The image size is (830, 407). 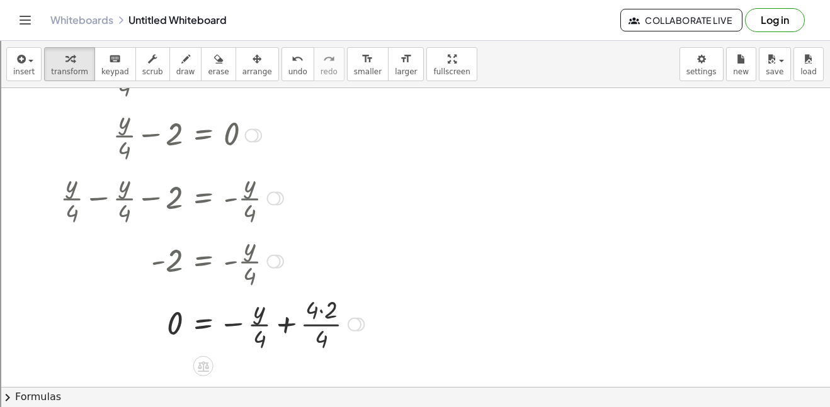 What do you see at coordinates (681, 20) in the screenshot?
I see `span: Collaborate Live` at bounding box center [681, 20].